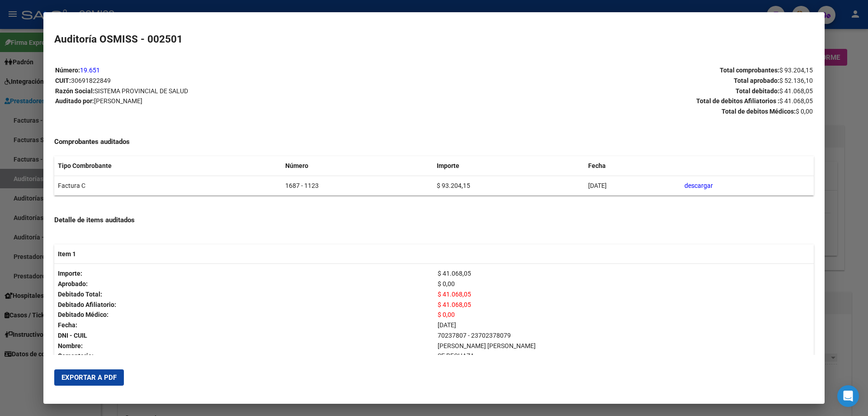 Image resolution: width=868 pixels, height=416 pixels. Describe the element at coordinates (624, 101) in the screenshot. I see `p: Total de debitos Afiliatorios :` at that location.